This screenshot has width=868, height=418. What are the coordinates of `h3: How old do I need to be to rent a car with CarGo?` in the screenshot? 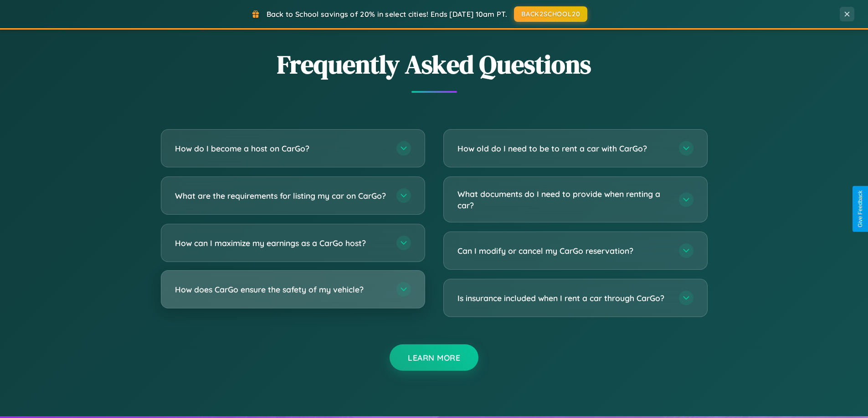 It's located at (564, 149).